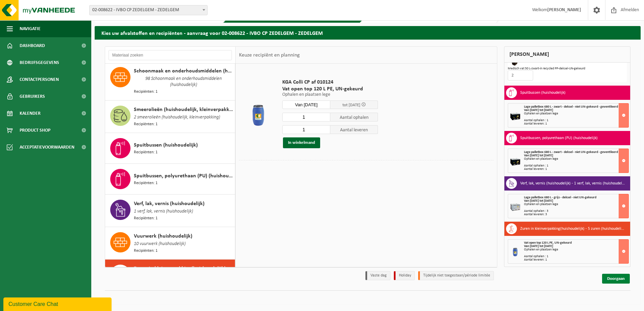  Describe the element at coordinates (170, 179) in the screenshot. I see `button: Spuitbussen, polyurethaan (PU) (huishoudelijk) Recipiënten: 1` at that location.